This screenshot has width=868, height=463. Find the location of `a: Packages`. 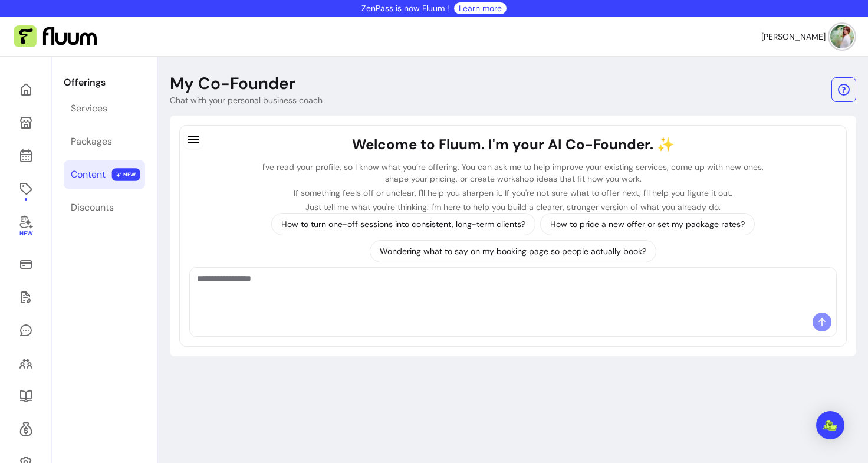

a: Packages is located at coordinates (104, 142).